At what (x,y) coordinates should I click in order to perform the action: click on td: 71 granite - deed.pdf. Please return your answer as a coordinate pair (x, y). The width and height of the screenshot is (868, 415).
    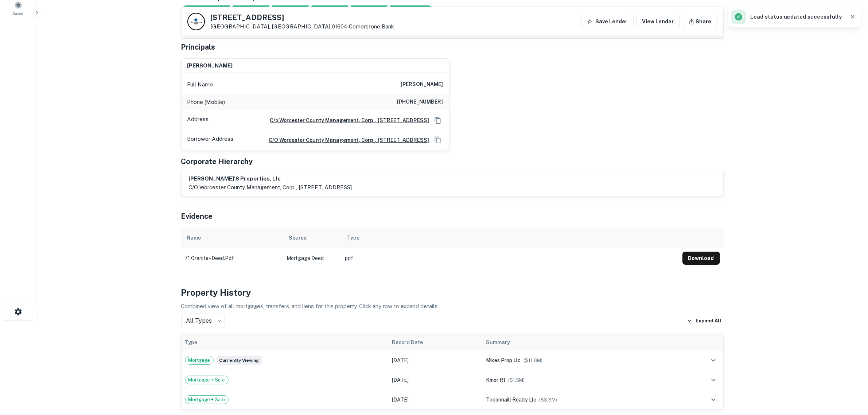
    Looking at the image, I should click on (232, 258).